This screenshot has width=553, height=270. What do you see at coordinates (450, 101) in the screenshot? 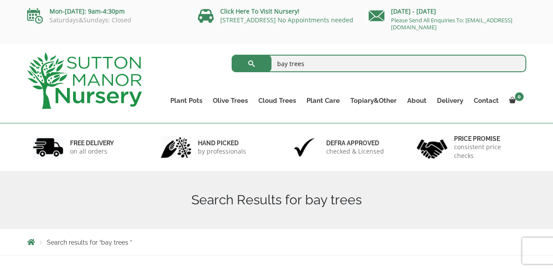
I see `a: Delivery` at bounding box center [450, 101].